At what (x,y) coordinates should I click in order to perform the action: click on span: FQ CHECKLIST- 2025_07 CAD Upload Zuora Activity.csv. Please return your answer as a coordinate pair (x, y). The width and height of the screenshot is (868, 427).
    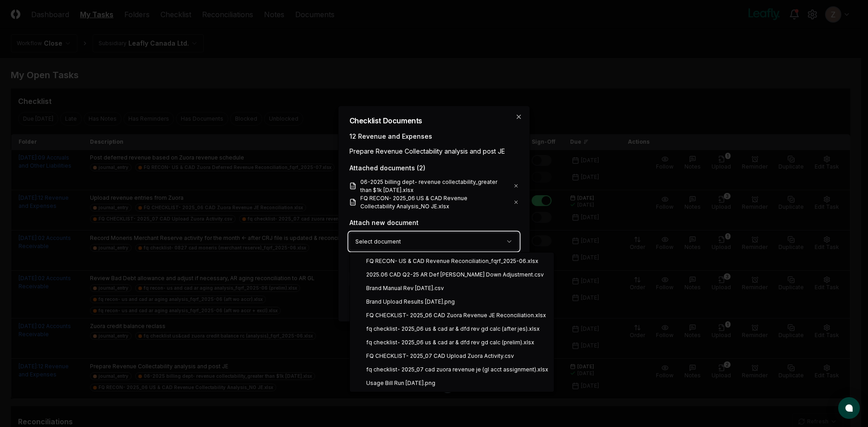
    Looking at the image, I should click on (440, 356).